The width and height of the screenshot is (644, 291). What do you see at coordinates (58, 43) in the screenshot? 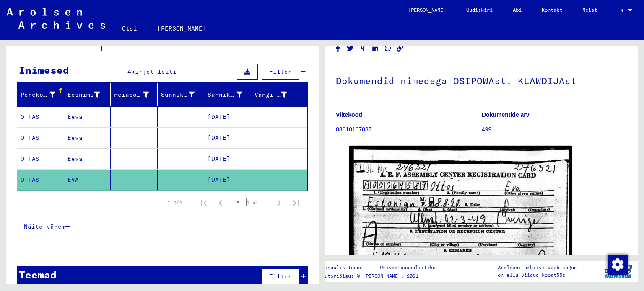
I see `font: Arhiivipuu üksused` at bounding box center [58, 43].